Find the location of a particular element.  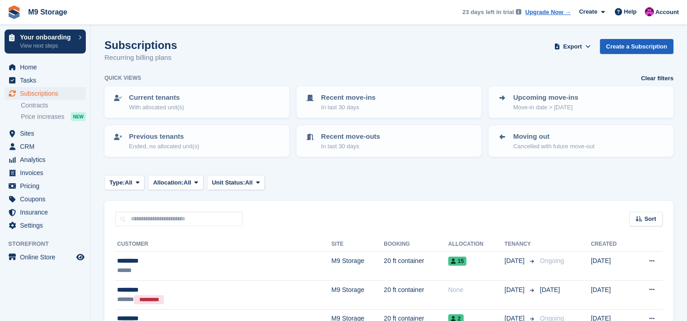

span: Type: is located at coordinates (117, 183).